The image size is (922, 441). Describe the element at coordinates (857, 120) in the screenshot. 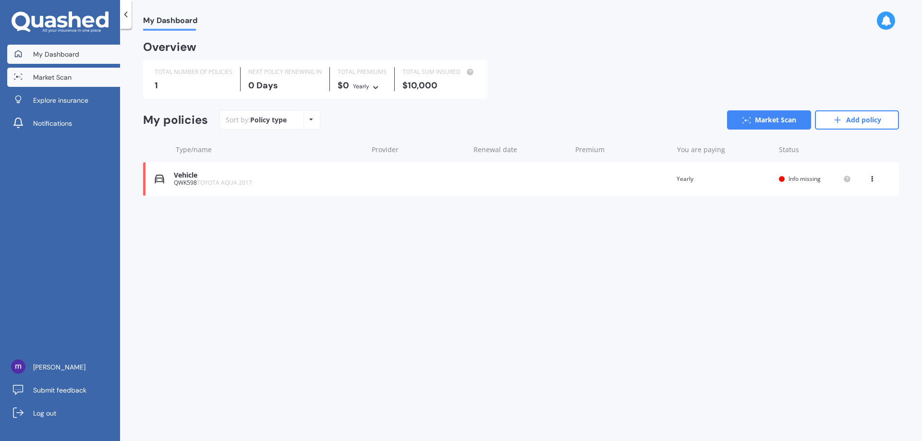

I see `a: Add policy` at that location.